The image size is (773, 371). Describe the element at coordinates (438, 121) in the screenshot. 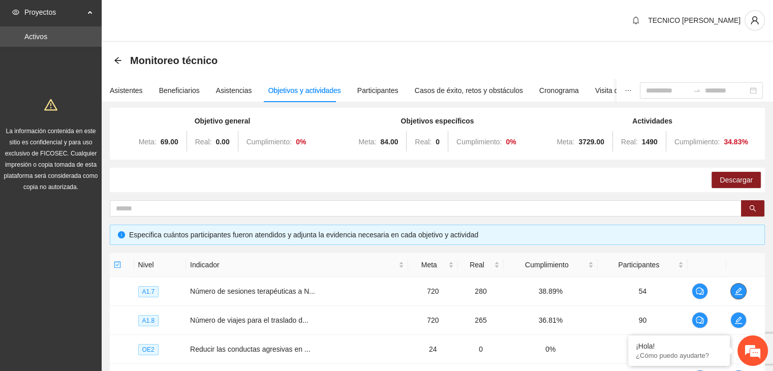

I see `strong: Objetivos específicos` at that location.